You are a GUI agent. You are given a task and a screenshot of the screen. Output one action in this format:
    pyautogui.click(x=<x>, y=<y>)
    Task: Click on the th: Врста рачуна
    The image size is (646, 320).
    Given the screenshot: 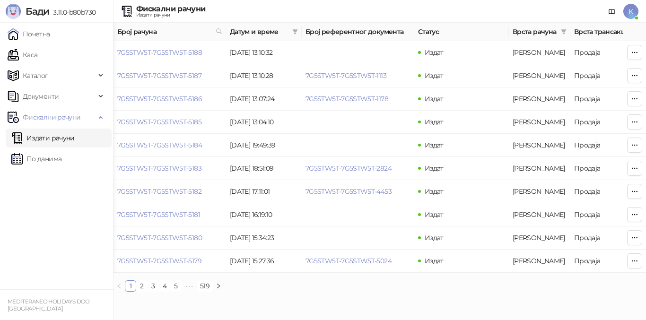 What is the action you would take?
    pyautogui.click(x=540, y=32)
    